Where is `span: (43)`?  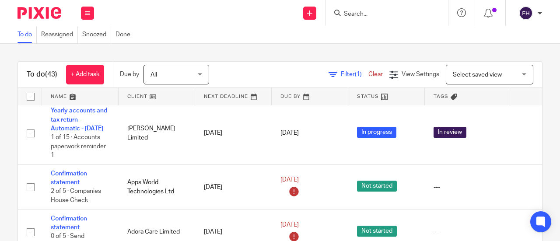 span: (43) is located at coordinates (51, 74).